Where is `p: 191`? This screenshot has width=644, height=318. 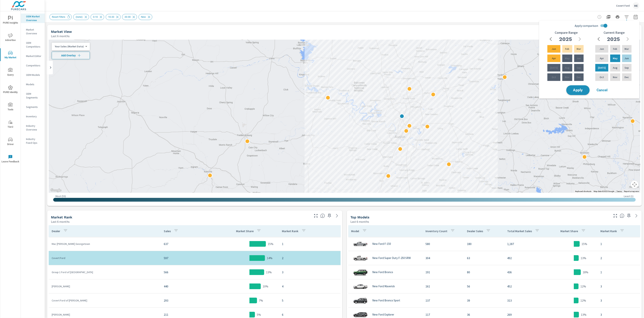 p: 191 is located at coordinates (443, 272).